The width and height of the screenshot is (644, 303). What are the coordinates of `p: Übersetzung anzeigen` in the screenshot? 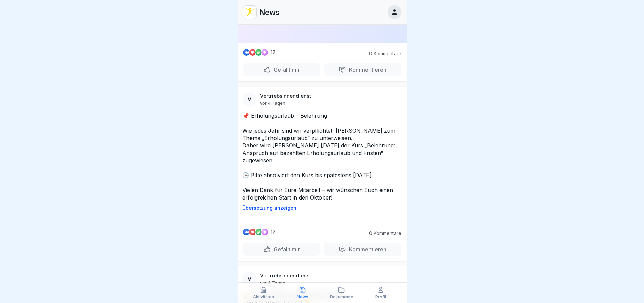 It's located at (322, 208).